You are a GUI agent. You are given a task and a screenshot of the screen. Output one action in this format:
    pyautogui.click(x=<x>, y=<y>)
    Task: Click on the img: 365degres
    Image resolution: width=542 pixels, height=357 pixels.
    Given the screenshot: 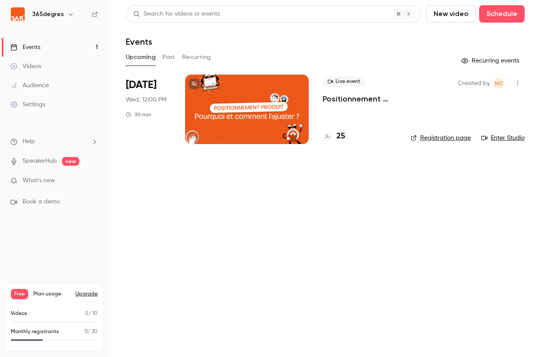 What is the action you would take?
    pyautogui.click(x=18, y=14)
    